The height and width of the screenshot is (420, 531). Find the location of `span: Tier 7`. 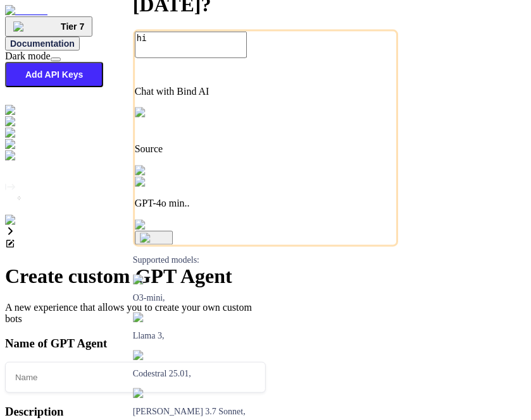

span: Tier 7 is located at coordinates (72, 26).